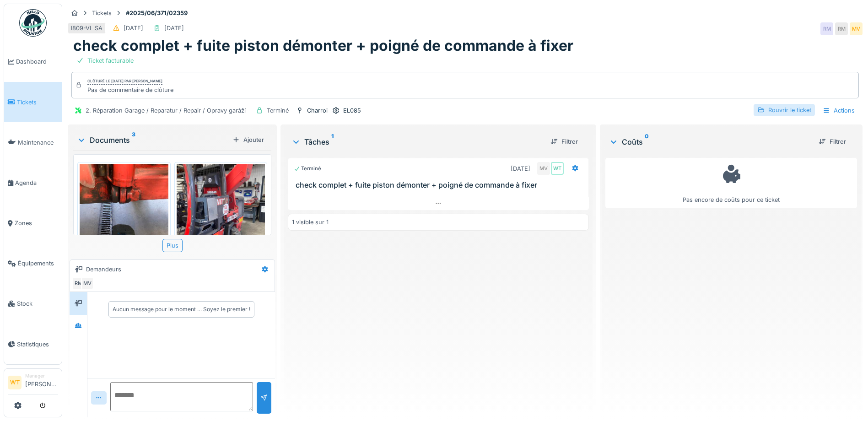  What do you see at coordinates (418, 142) in the screenshot?
I see `div: Tâches` at bounding box center [418, 142].